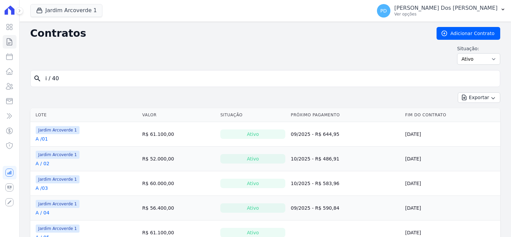 Image resolution: width=511 pixels, height=237 pixels. Describe the element at coordinates (179, 115) in the screenshot. I see `th: Valor` at that location.